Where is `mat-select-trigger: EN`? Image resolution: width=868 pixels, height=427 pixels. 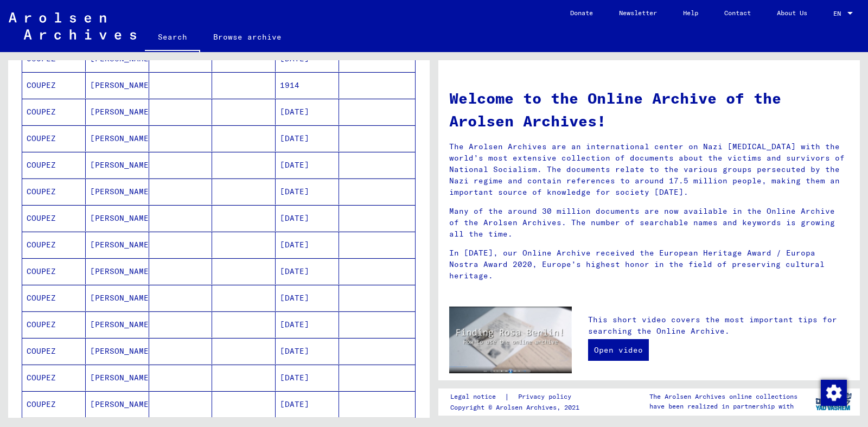
mat-select-trigger: EN is located at coordinates (838, 13).